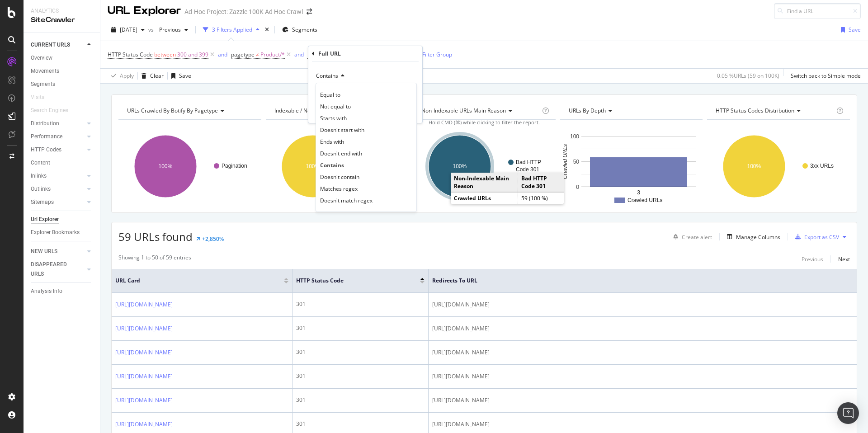  What do you see at coordinates (198, 281) in the screenshot?
I see `span: URL Card` at bounding box center [198, 281].